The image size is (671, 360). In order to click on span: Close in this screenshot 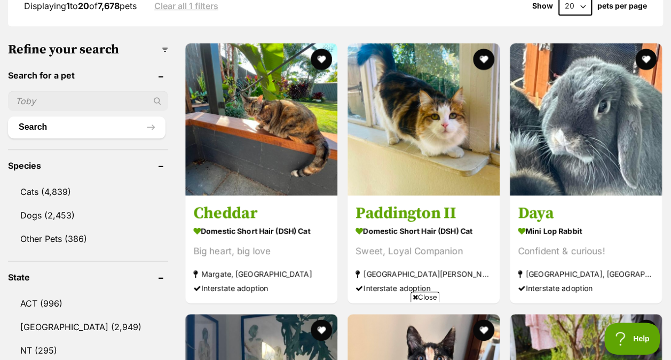, I will do `click(425, 297)`.